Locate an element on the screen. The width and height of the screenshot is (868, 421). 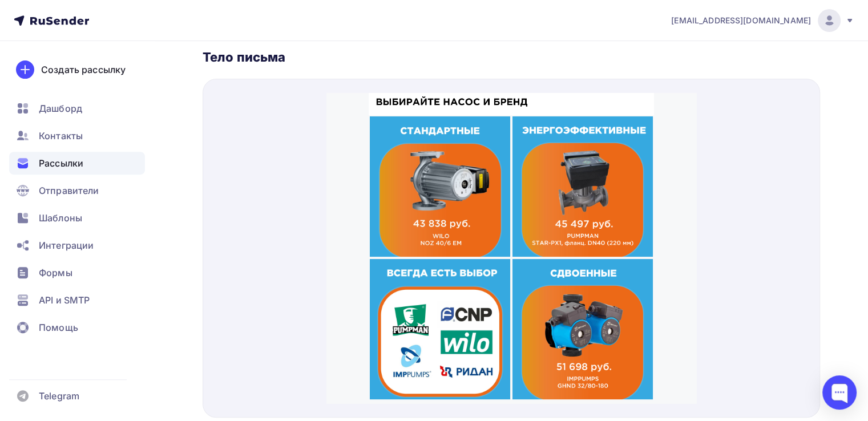
span: Telegram is located at coordinates (59, 396).